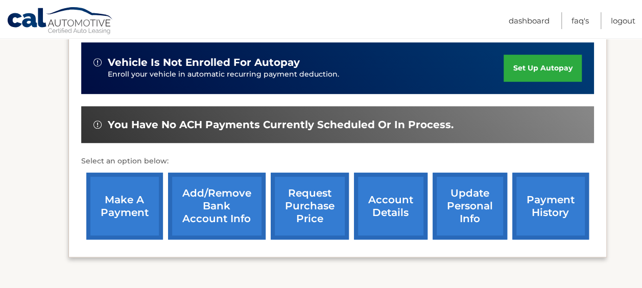 This screenshot has height=288, width=642. Describe the element at coordinates (580, 20) in the screenshot. I see `a: FAQ's` at that location.